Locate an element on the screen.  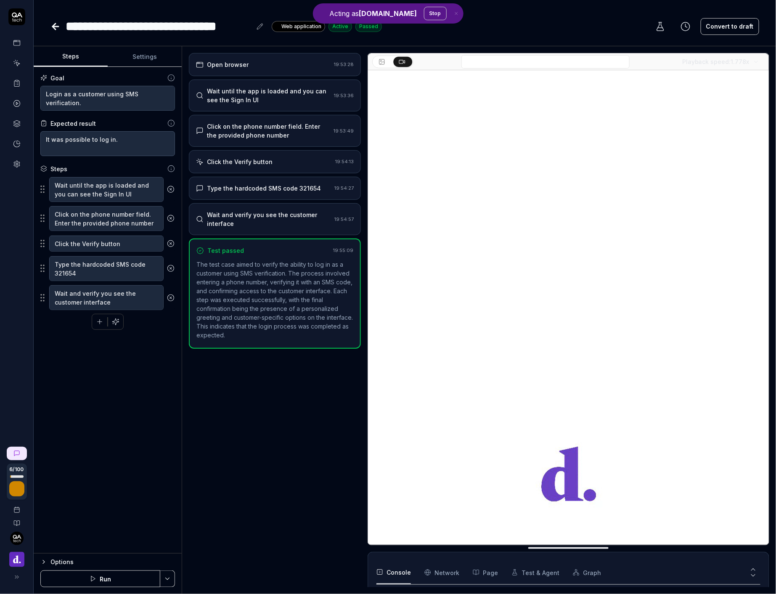
button: Network is located at coordinates (442, 573).